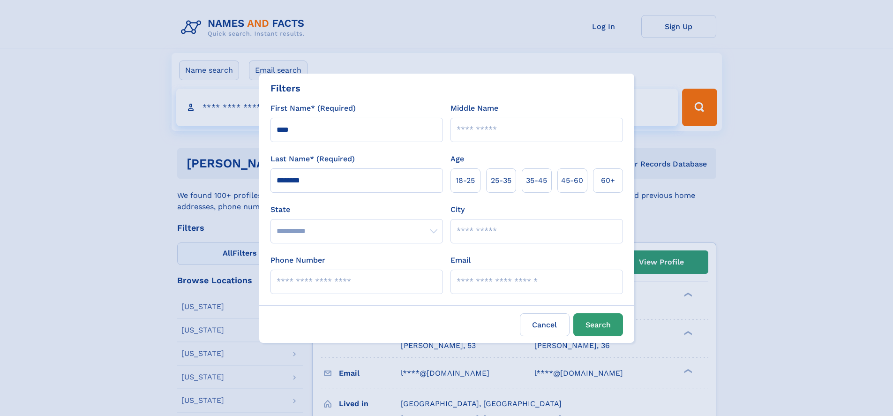 The height and width of the screenshot is (416, 893). Describe the element at coordinates (357, 210) in the screenshot. I see `label: State` at that location.